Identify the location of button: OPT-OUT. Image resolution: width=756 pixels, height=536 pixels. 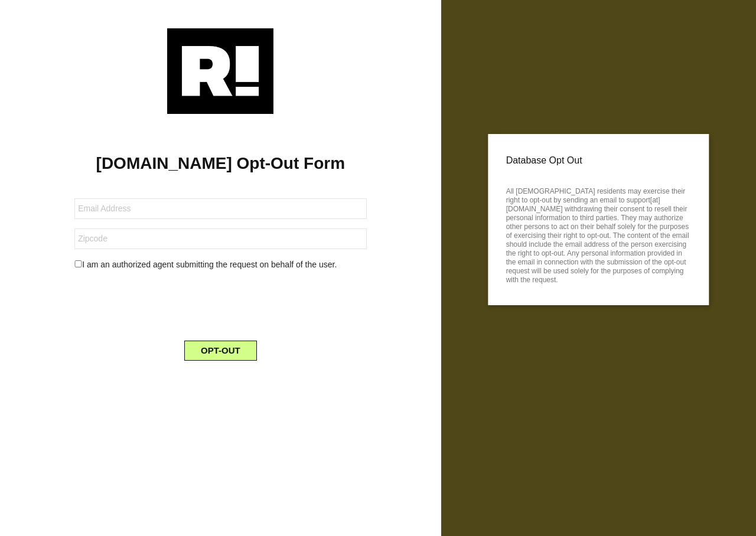
(221, 351).